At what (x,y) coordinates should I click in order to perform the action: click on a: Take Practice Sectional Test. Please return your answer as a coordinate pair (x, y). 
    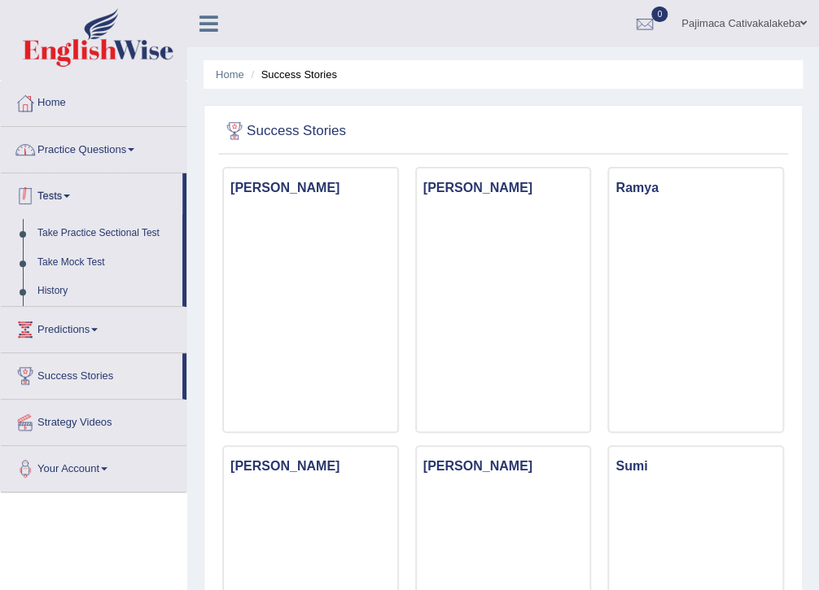
    Looking at the image, I should click on (106, 234).